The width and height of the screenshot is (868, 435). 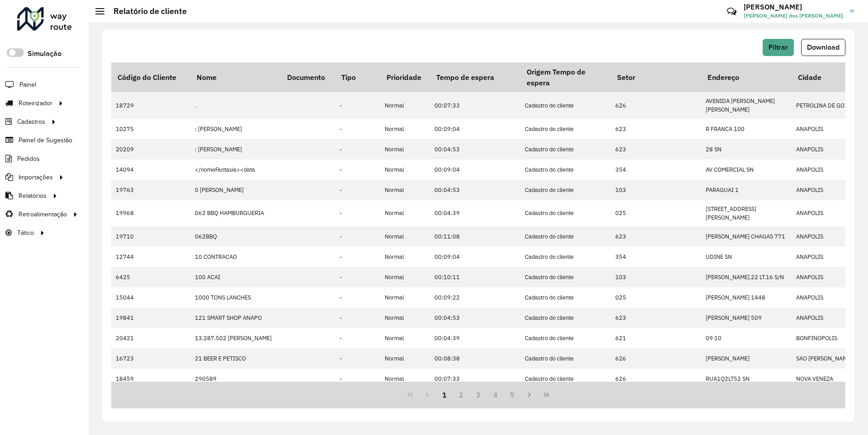 I want to click on th: Tipo, so click(x=357, y=77).